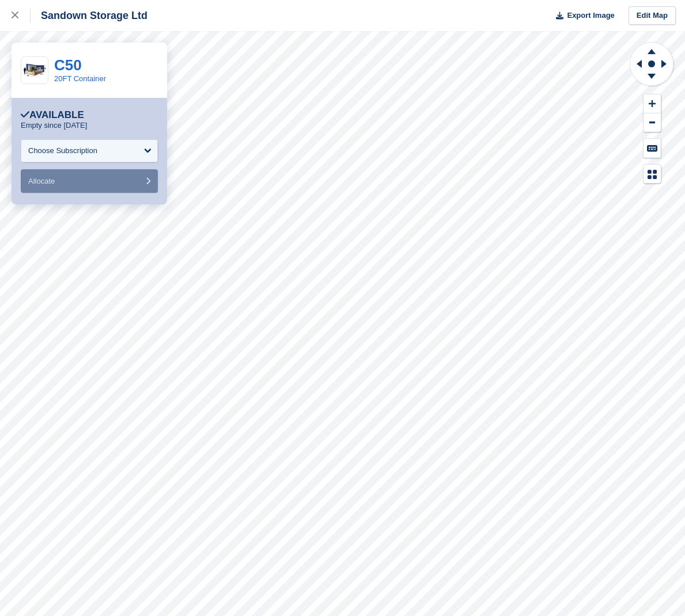 The width and height of the screenshot is (685, 616). I want to click on button: Map Legend, so click(652, 174).